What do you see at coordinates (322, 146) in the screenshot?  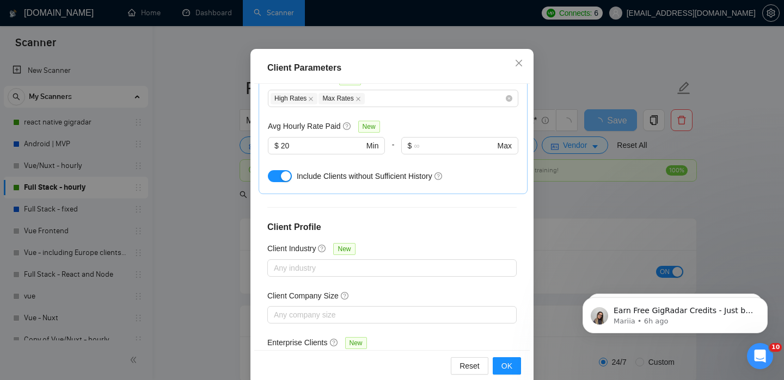 I see `input: 0` at bounding box center [322, 146].